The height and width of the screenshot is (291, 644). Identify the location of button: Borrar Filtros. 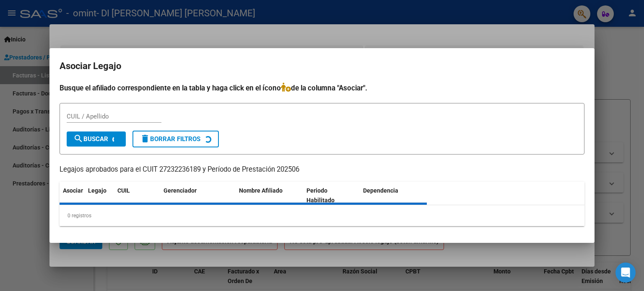
(176, 139).